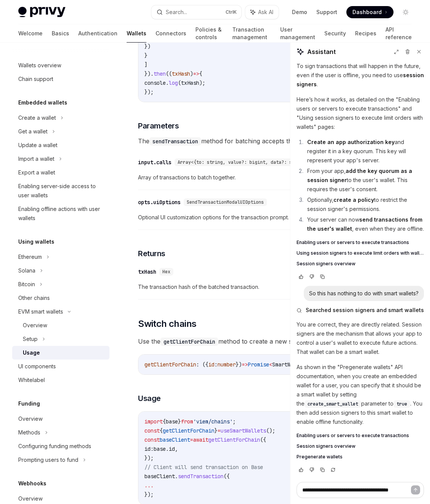 This screenshot has width=430, height=504. I want to click on strong: create a policy, so click(353, 199).